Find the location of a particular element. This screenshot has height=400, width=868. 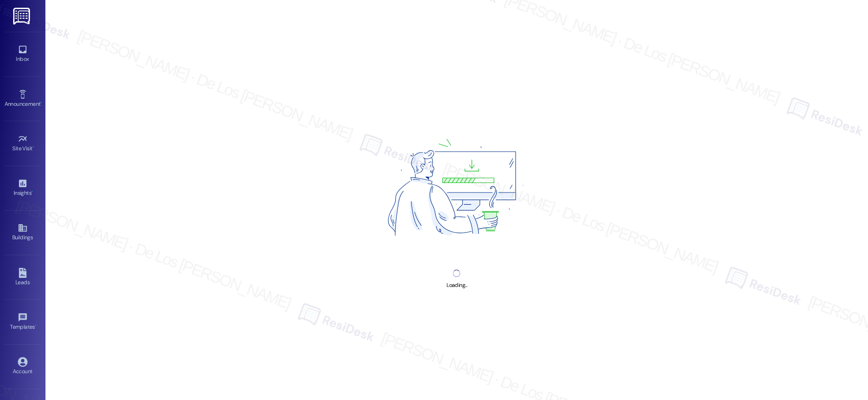

a: Site Visit • is located at coordinates (23, 144).